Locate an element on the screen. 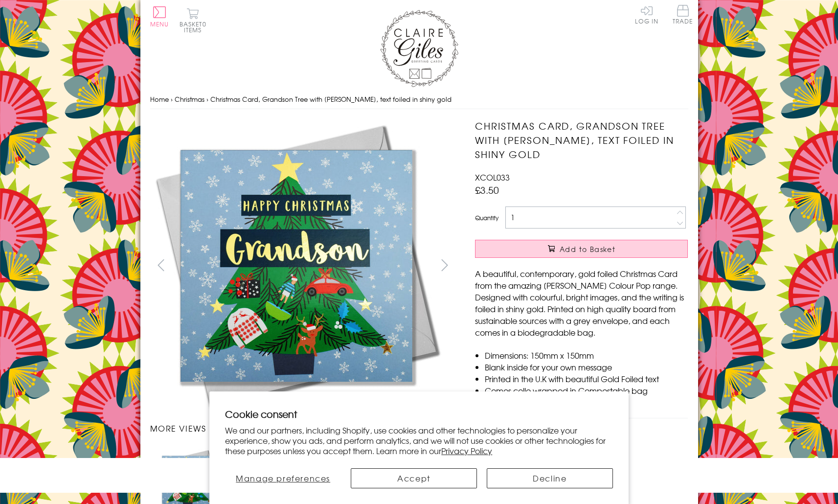 Image resolution: width=838 pixels, height=504 pixels. li: Blank inside for your own message is located at coordinates (587, 367).